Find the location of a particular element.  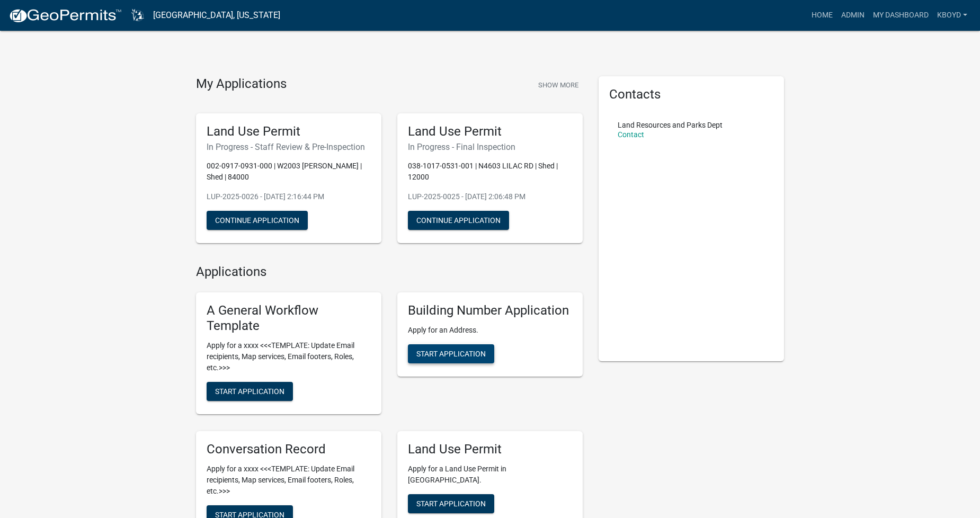

h6: In Progress - Final Inspection is located at coordinates (490, 147).